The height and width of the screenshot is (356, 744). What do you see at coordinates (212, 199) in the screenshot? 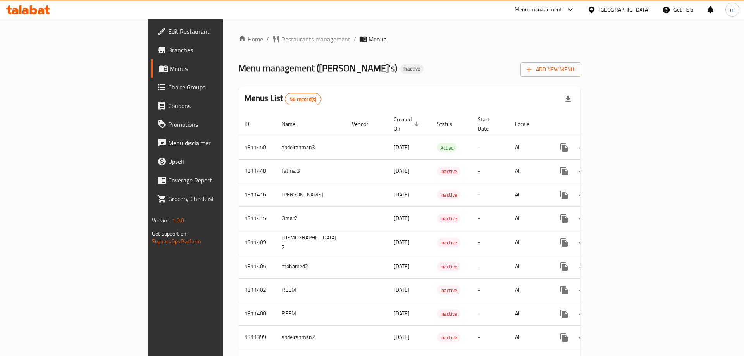
I see `a: Grocery Checklist` at bounding box center [212, 199].